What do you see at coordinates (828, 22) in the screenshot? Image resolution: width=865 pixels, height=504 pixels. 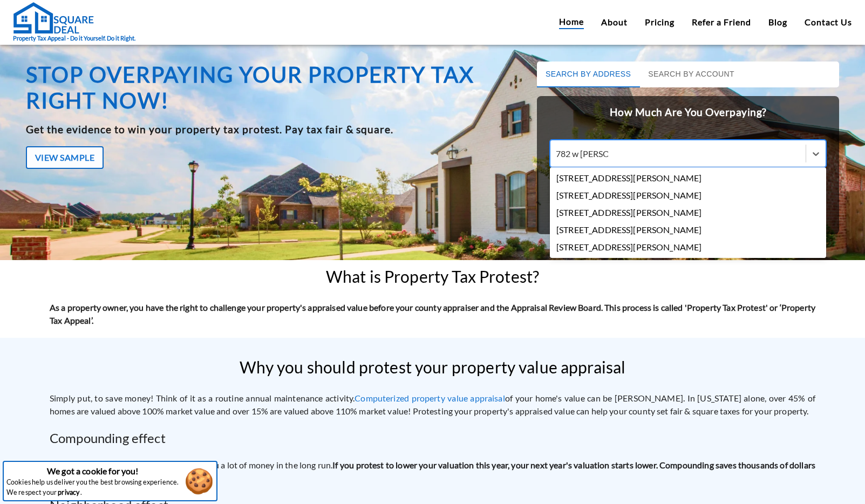 I see `a: Contact Us` at bounding box center [828, 22].